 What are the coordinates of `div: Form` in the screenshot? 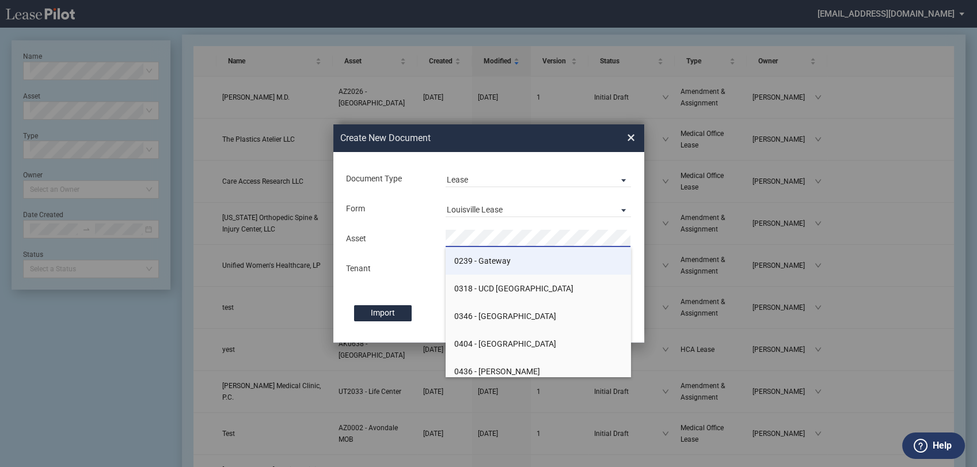 It's located at (389, 209).